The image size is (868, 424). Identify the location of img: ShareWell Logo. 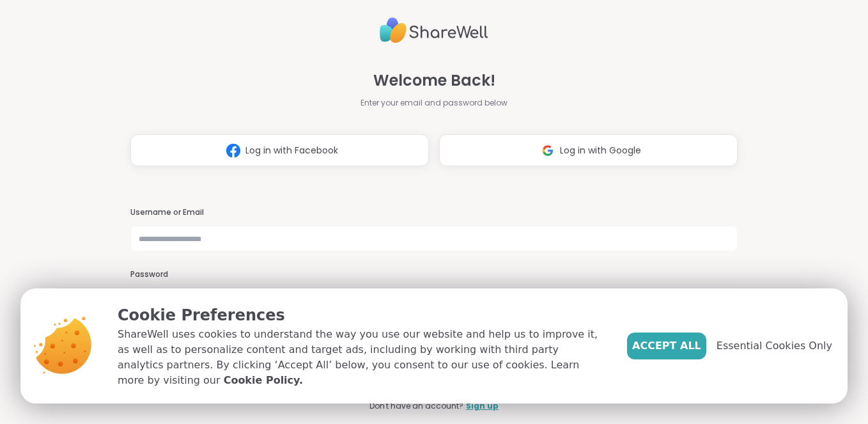
(434, 30).